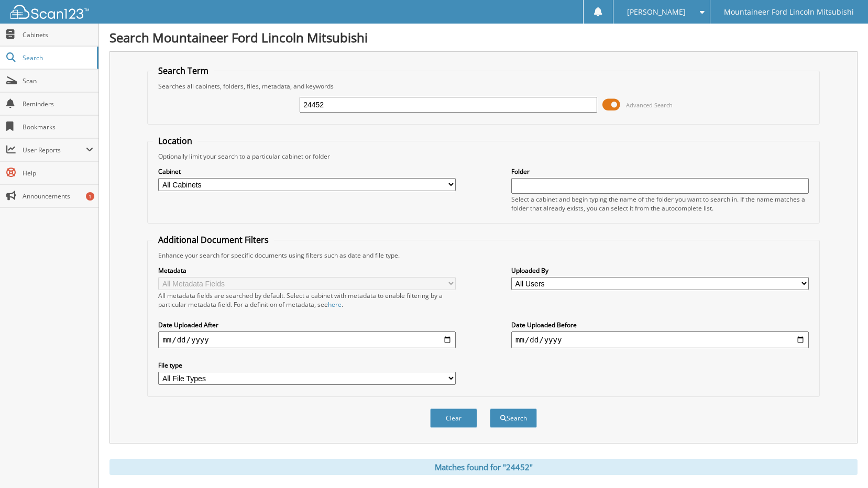 The image size is (868, 488). What do you see at coordinates (513, 418) in the screenshot?
I see `button: Search` at bounding box center [513, 418].